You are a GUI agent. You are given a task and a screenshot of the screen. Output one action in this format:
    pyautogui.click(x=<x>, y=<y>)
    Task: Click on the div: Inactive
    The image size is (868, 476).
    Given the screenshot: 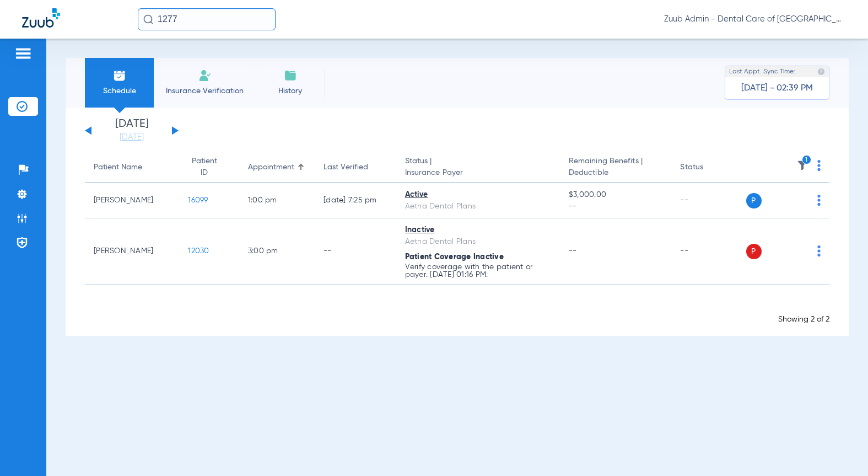 What is the action you would take?
    pyautogui.click(x=478, y=230)
    